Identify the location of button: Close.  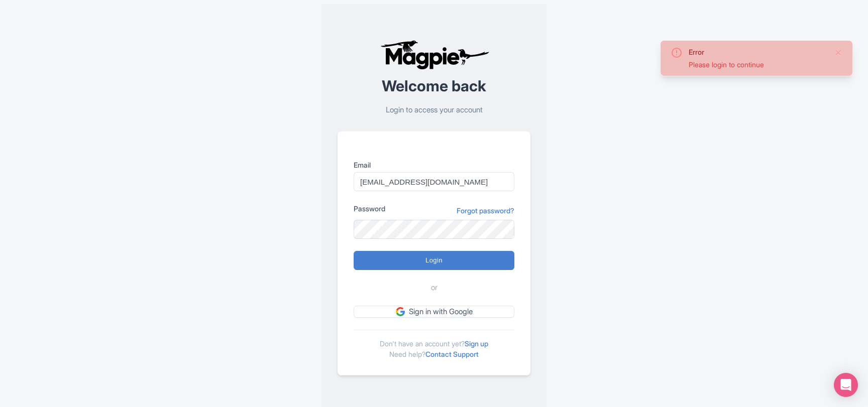
(839, 53).